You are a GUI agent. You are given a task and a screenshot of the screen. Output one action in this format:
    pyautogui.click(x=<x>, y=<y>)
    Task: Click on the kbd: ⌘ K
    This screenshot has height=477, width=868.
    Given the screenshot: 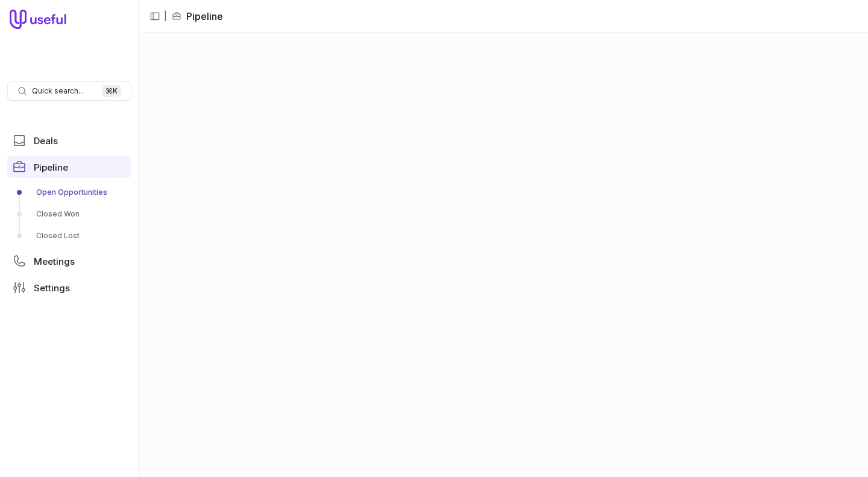 What is the action you would take?
    pyautogui.click(x=112, y=91)
    